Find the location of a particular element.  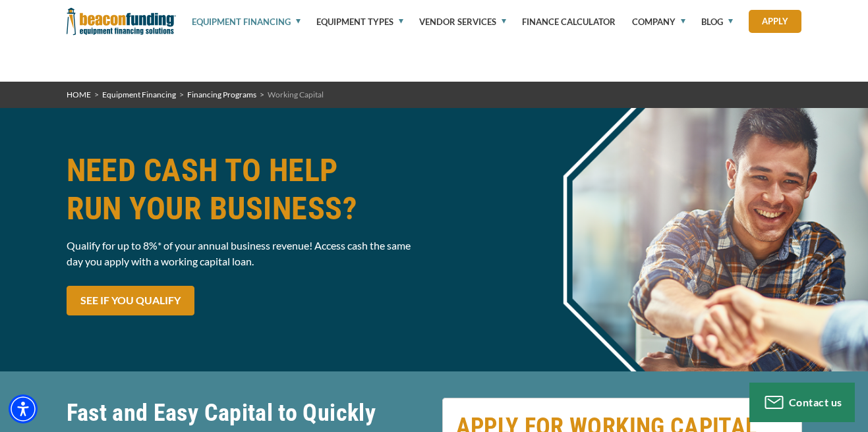

a: Equipment Financing is located at coordinates (139, 94).